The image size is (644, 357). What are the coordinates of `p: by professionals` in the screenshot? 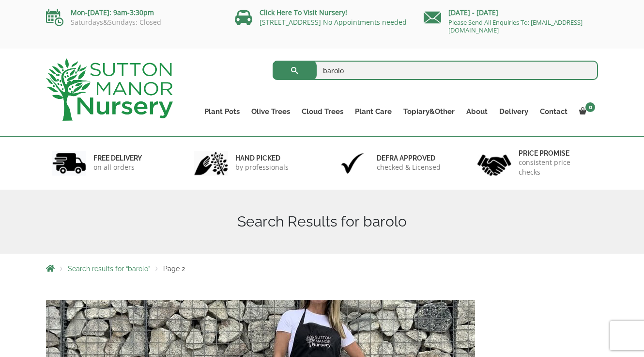 It's located at (262, 167).